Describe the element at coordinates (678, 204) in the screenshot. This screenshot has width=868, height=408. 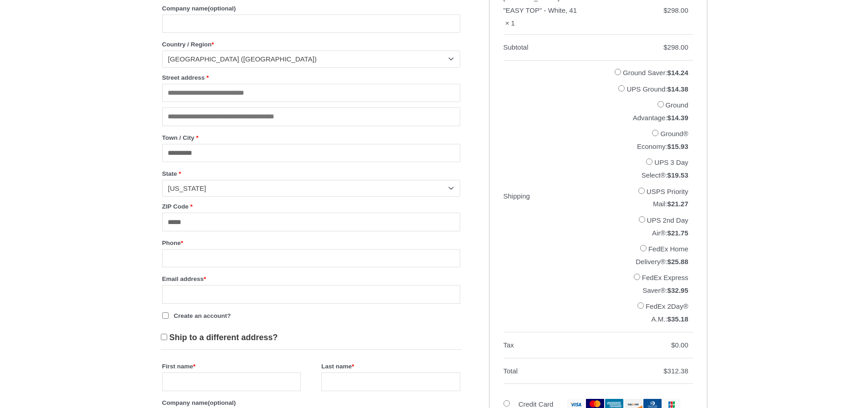
I see `bdi: 21.27` at that location.